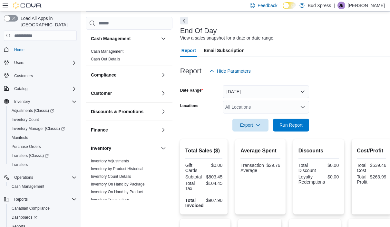 Image resolution: width=390 pixels, height=227 pixels. I want to click on div: $29.76, so click(273, 166).